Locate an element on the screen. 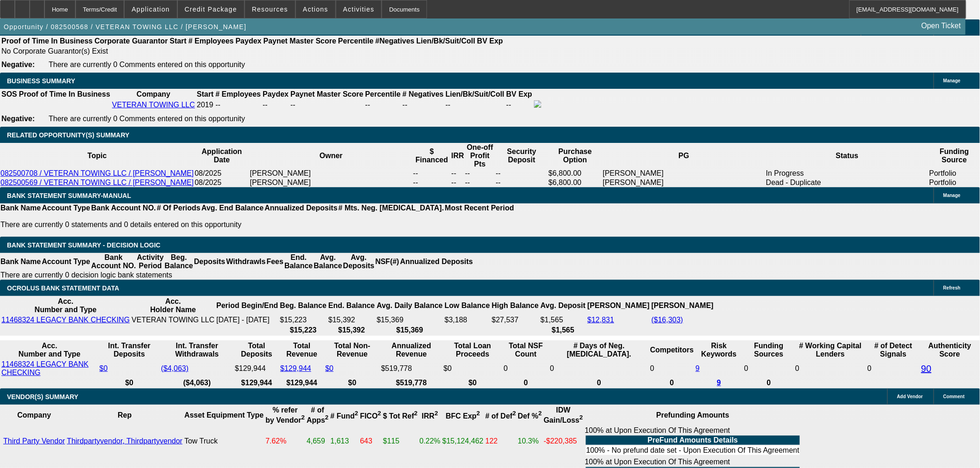  span: Comment is located at coordinates (954, 396).